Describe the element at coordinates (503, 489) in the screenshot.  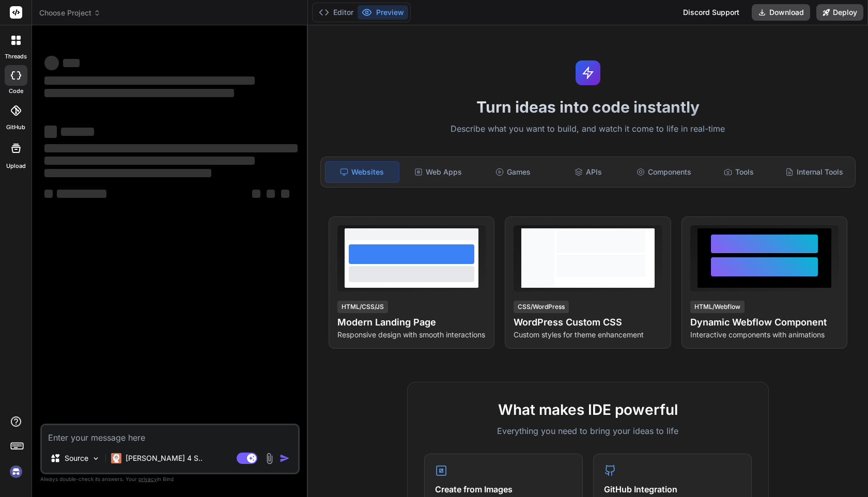
I see `h4: Create from Images` at that location.